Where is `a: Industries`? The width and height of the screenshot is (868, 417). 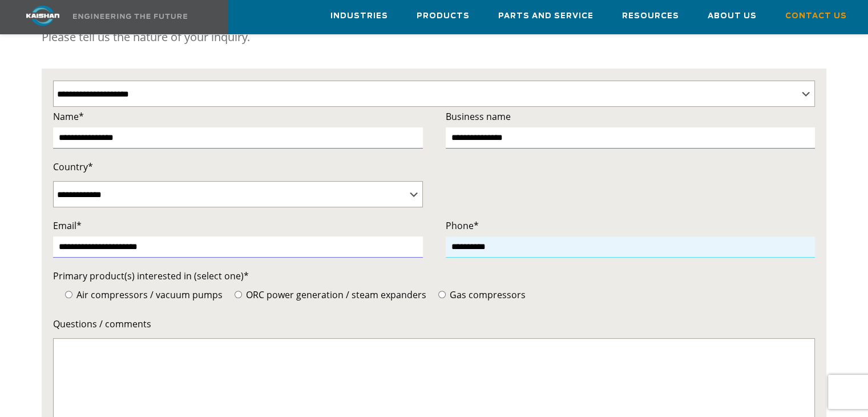 a: Industries is located at coordinates (359, 16).